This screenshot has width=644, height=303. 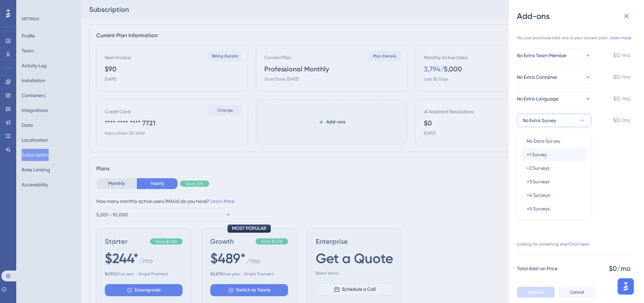 What do you see at coordinates (538, 168) in the screenshot?
I see `span: +2 Surveys` at bounding box center [538, 168].